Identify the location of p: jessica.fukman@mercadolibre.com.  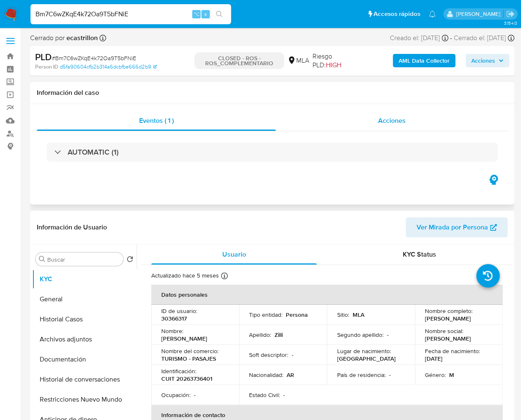
(479, 14).